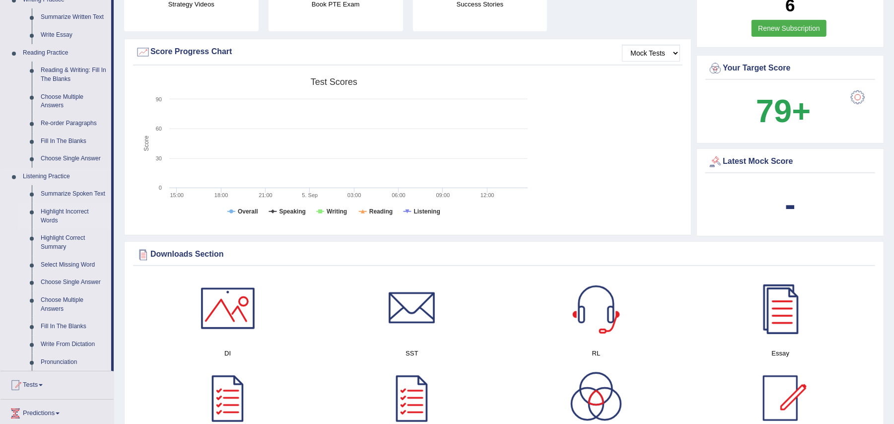 The height and width of the screenshot is (424, 894). What do you see at coordinates (780, 353) in the screenshot?
I see `h4: Essay` at bounding box center [780, 353].